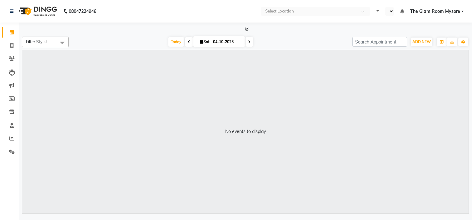 The image size is (472, 220). Describe the element at coordinates (422, 42) in the screenshot. I see `button: ADD NEW` at that location.